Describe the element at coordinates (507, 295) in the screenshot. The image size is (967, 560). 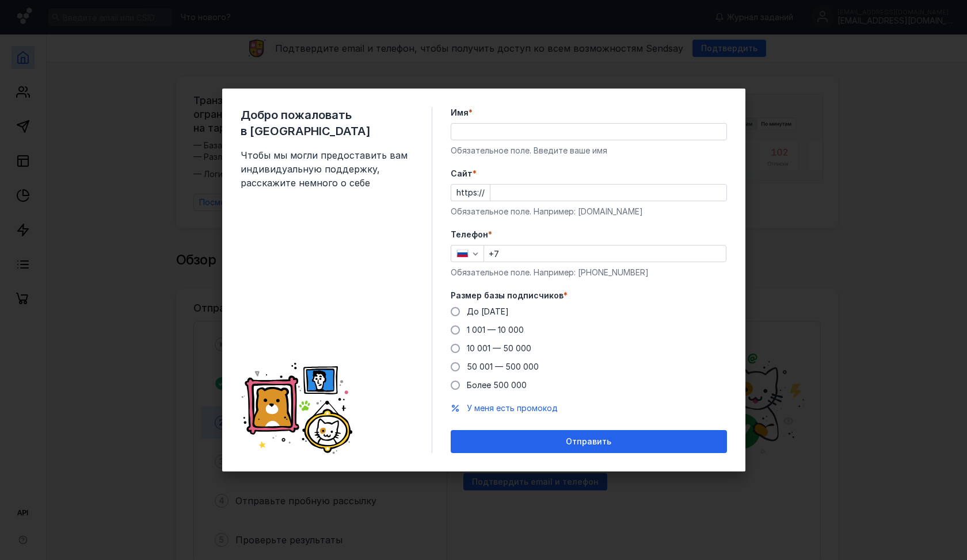
I see `span: Размер базы подписчиков` at that location.